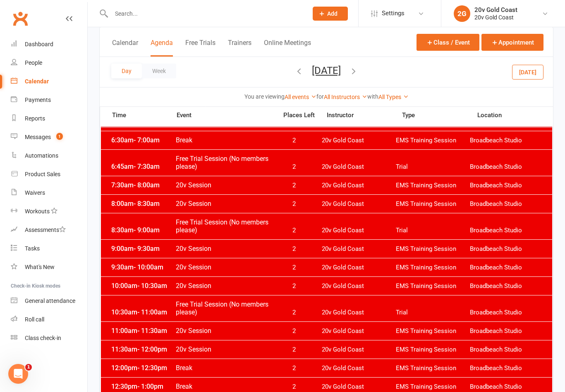  Describe the element at coordinates (142, 140) in the screenshot. I see `span: 6:30am` at that location.